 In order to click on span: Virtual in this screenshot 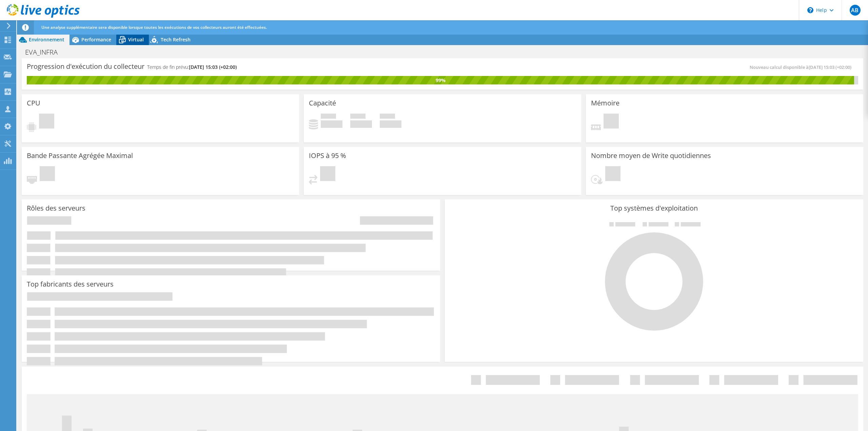, I will do `click(136, 40)`.